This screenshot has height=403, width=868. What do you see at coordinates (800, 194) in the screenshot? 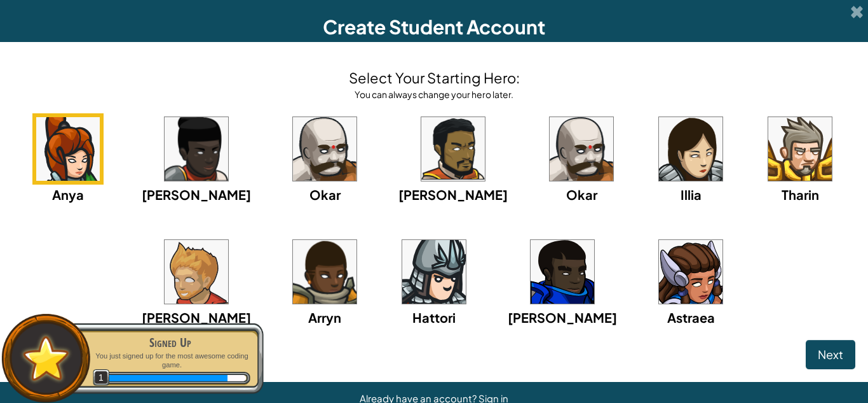
I see `span: Tharin` at bounding box center [800, 194].